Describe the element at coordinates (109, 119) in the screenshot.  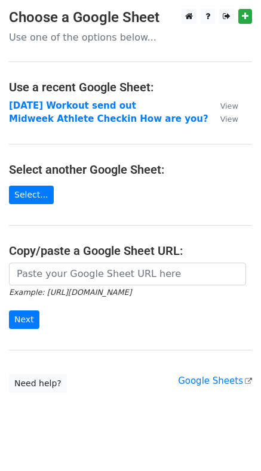
I see `a: Midweek Athlete Checkin How are you?` at that location.